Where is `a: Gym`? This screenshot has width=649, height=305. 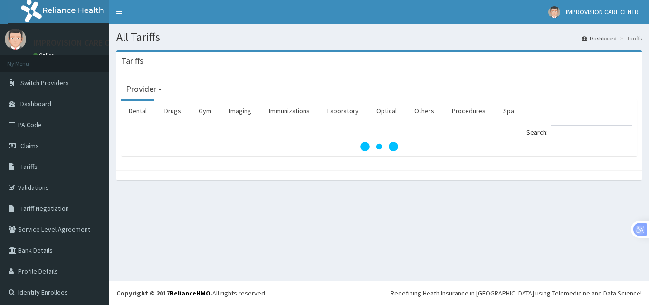
a: Gym is located at coordinates (205, 111).